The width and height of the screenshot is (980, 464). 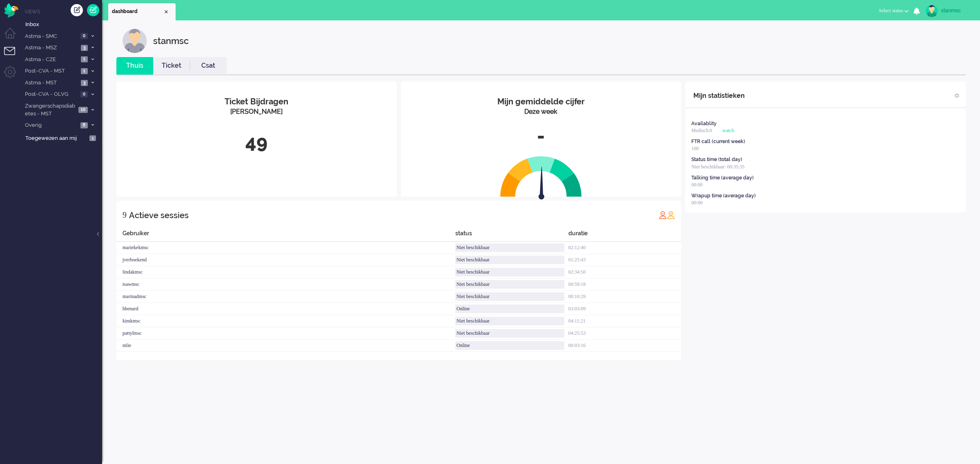 What do you see at coordinates (728, 131) in the screenshot?
I see `span: watch` at bounding box center [728, 131].